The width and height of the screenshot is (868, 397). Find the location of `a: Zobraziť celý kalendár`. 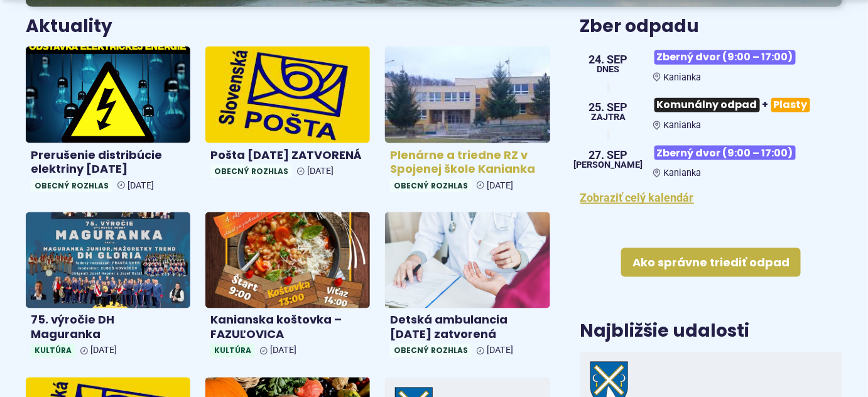

a: Zobraziť celý kalendár is located at coordinates (637, 197).